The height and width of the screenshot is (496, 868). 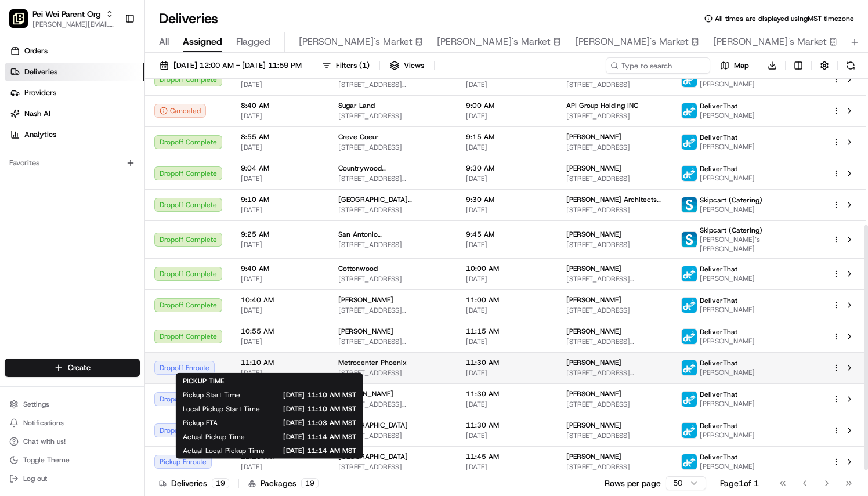 I want to click on span: Flagged, so click(x=253, y=41).